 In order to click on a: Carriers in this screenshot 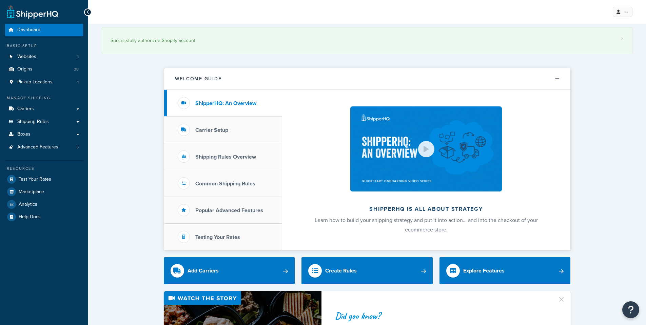, I will do `click(44, 109)`.